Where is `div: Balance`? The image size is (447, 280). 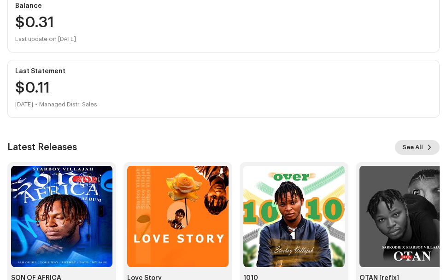 div: Balance is located at coordinates (224, 6).